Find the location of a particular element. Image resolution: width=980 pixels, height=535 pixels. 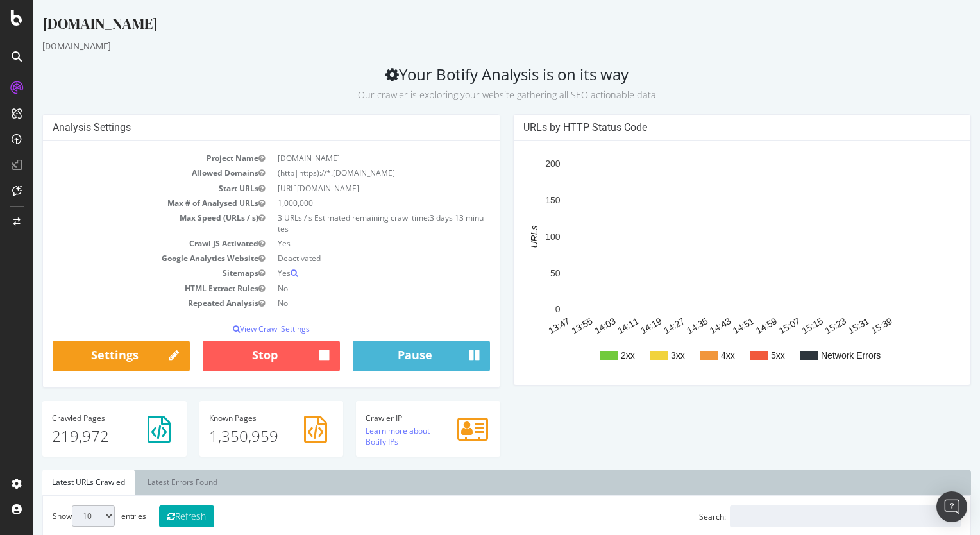

text: 100 is located at coordinates (519, 237).